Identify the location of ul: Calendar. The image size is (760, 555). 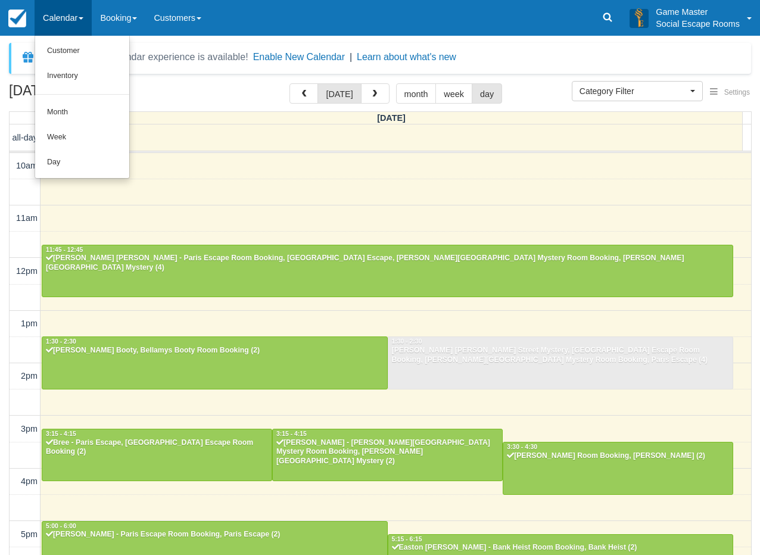
(82, 107).